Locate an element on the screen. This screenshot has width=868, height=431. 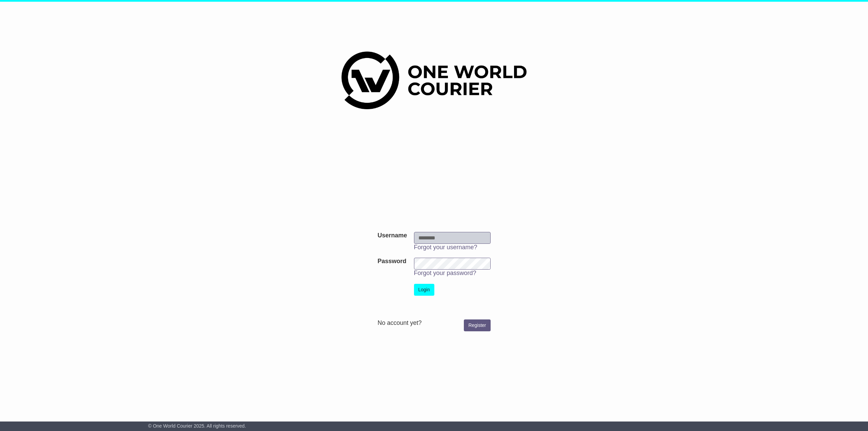
label: Username is located at coordinates (392, 235).